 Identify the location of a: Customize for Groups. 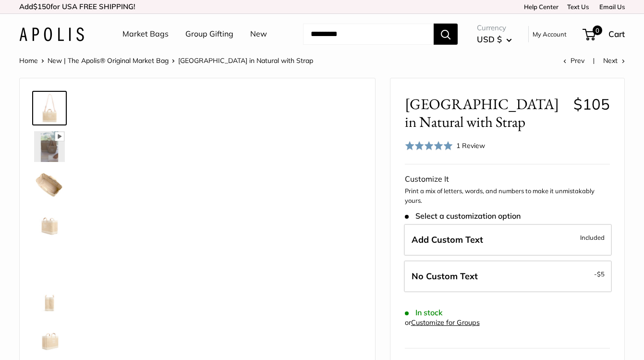
(445, 322).